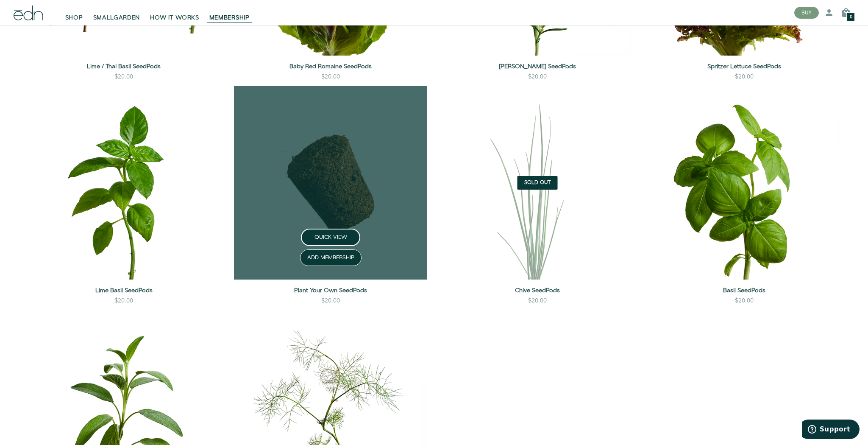 This screenshot has height=445, width=868. Describe the element at coordinates (74, 18) in the screenshot. I see `span: SHOP` at that location.